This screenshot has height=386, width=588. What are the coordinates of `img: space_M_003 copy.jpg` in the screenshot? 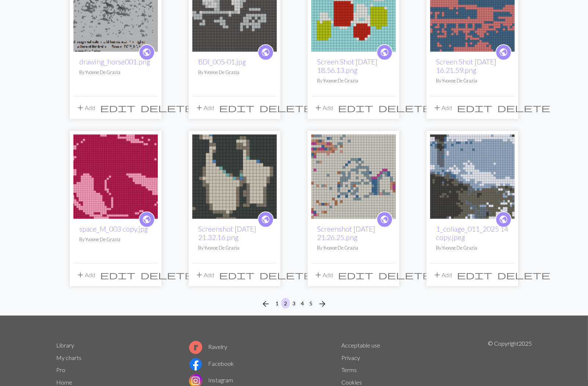 It's located at (116, 177).